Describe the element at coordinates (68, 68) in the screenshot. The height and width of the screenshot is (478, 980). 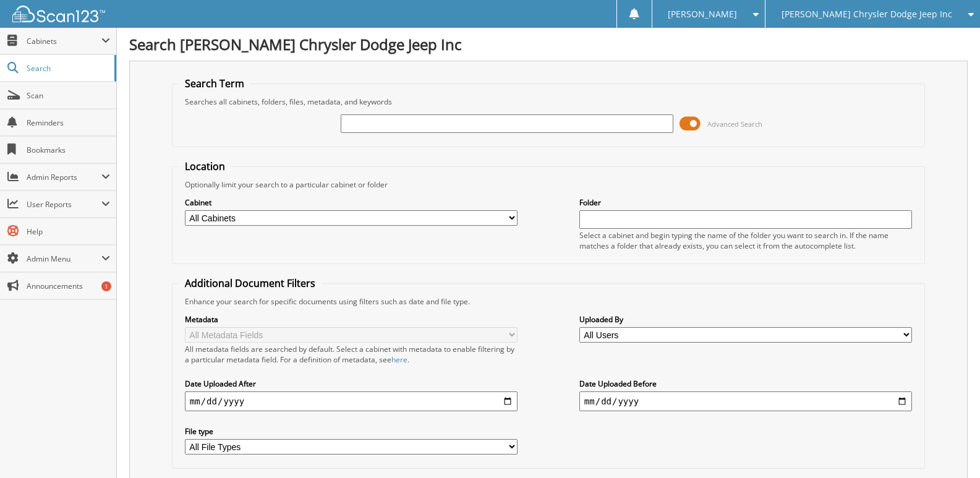
I see `span: Search` at that location.